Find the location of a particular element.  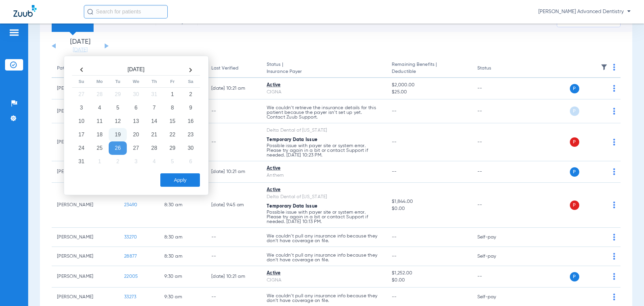

span: 22005 is located at coordinates (131, 276).